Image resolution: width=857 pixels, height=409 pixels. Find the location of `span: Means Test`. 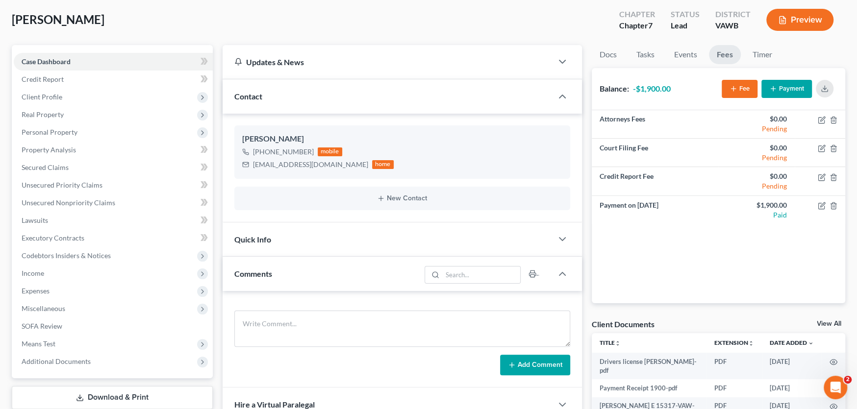

span: Means Test is located at coordinates (38, 344).